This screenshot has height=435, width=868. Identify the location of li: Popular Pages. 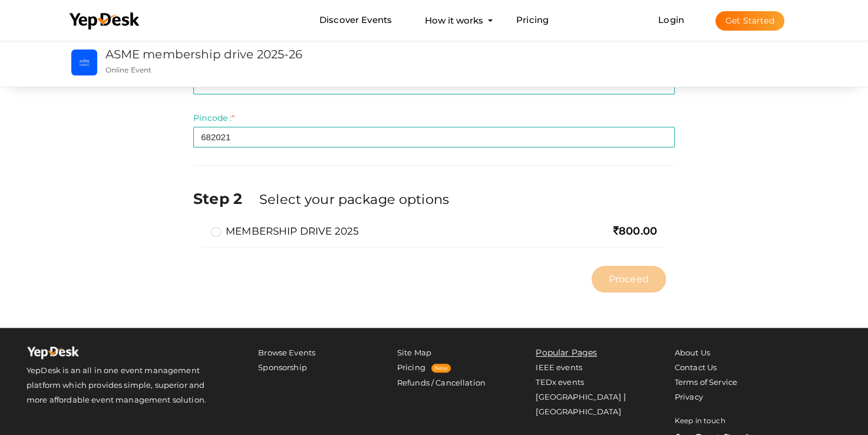
(585, 353).